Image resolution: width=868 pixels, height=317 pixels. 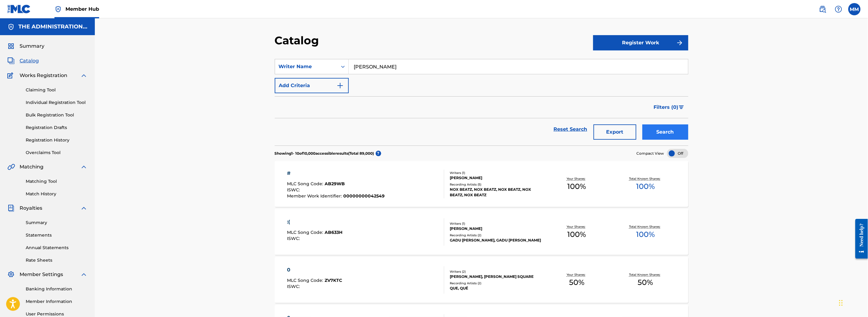 I want to click on span: AB29WB, so click(x=335, y=184).